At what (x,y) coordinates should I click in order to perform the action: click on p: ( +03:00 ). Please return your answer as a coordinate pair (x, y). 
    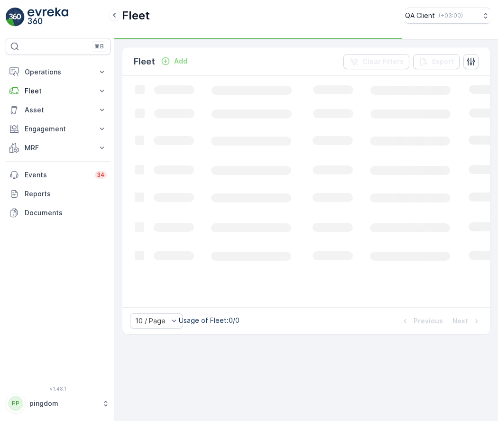
    Looking at the image, I should click on (450, 16).